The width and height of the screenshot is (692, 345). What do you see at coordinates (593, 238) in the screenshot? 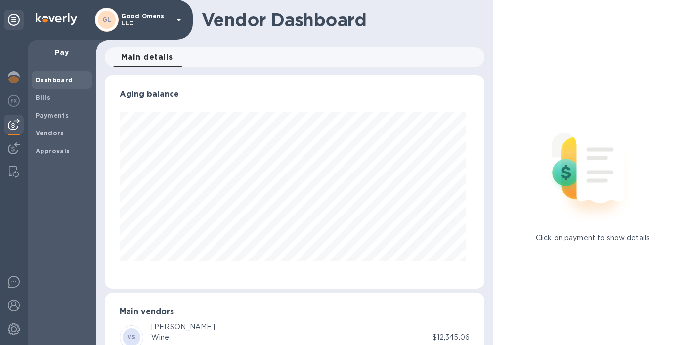
I see `p: Click on payment to show details` at bounding box center [593, 238].